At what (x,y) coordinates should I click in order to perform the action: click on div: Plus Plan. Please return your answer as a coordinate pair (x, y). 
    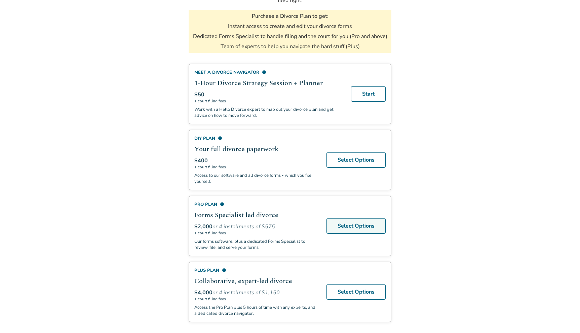
    Looking at the image, I should click on (256, 270).